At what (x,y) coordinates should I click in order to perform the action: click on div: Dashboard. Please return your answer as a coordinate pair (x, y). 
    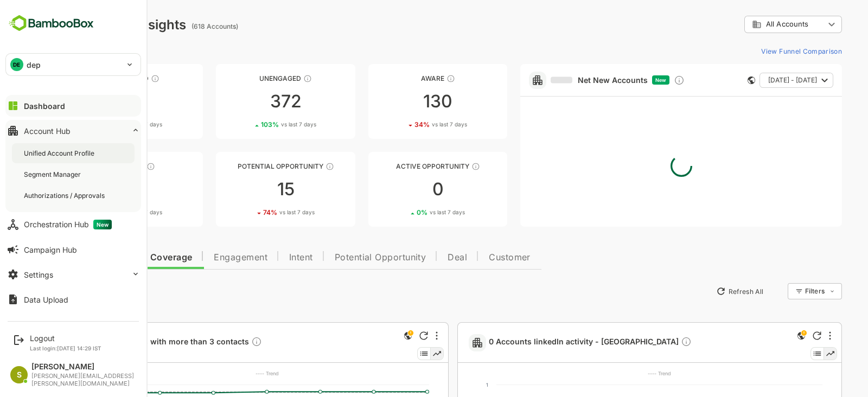
    Looking at the image, I should click on (45, 106).